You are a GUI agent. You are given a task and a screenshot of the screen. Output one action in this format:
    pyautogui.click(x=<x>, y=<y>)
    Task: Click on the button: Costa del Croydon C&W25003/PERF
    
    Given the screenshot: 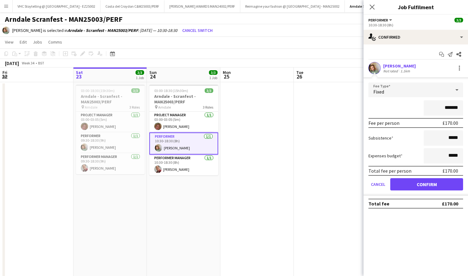 What is the action you would take?
    pyautogui.click(x=132, y=6)
    